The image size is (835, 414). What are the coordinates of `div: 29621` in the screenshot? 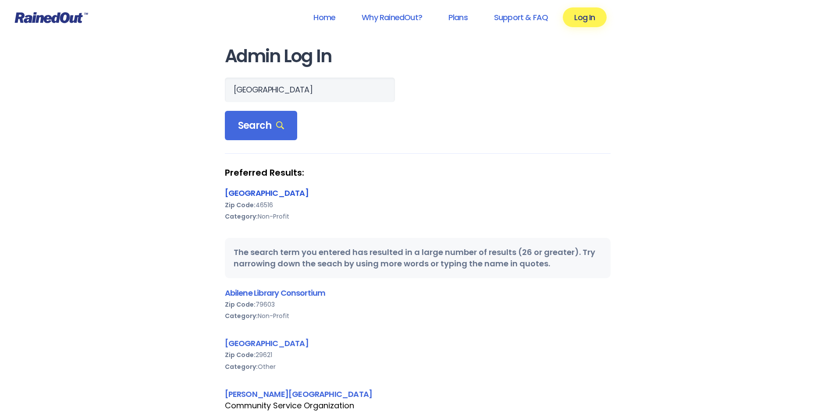 It's located at (418, 355).